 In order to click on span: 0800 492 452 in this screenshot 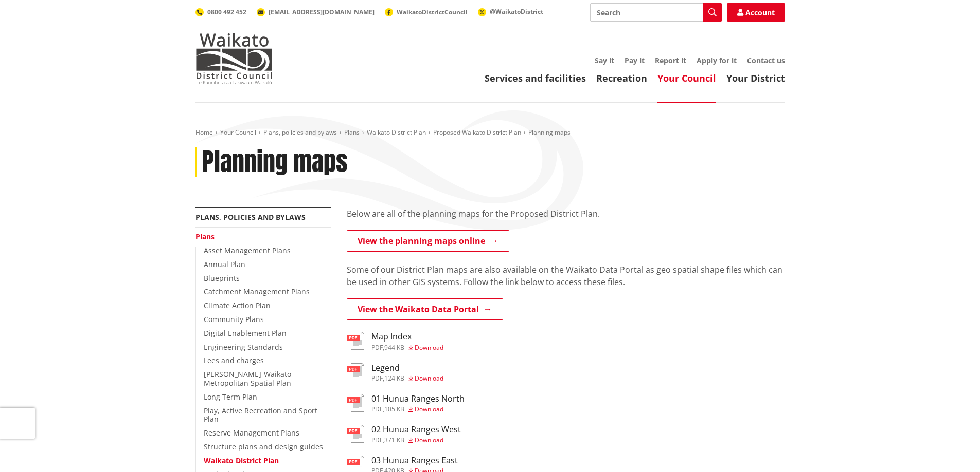, I will do `click(227, 12)`.